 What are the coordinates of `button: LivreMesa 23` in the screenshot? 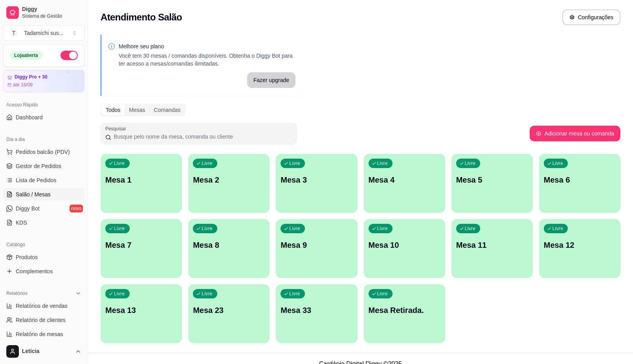 It's located at (229, 314).